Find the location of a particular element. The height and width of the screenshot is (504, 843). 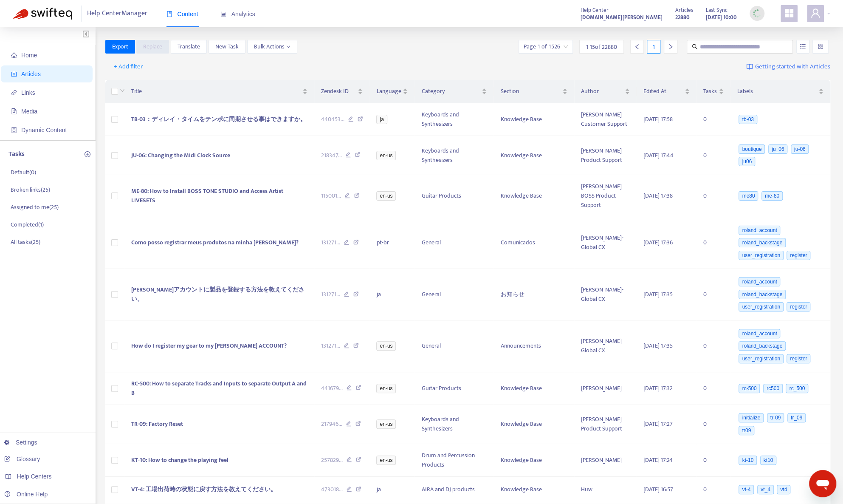

span: Articles is located at coordinates (31, 74).